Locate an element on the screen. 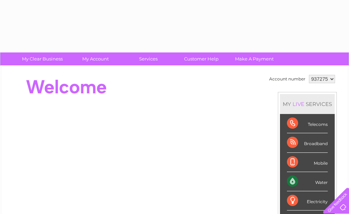 The width and height of the screenshot is (349, 214). div: MY SERVICES is located at coordinates (307, 104).